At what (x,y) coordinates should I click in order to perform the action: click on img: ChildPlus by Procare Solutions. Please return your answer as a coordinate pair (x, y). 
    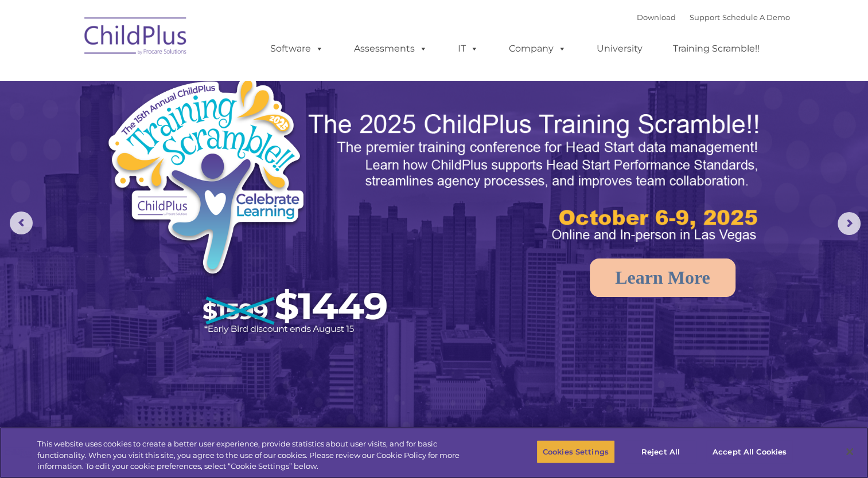
    Looking at the image, I should click on (136, 38).